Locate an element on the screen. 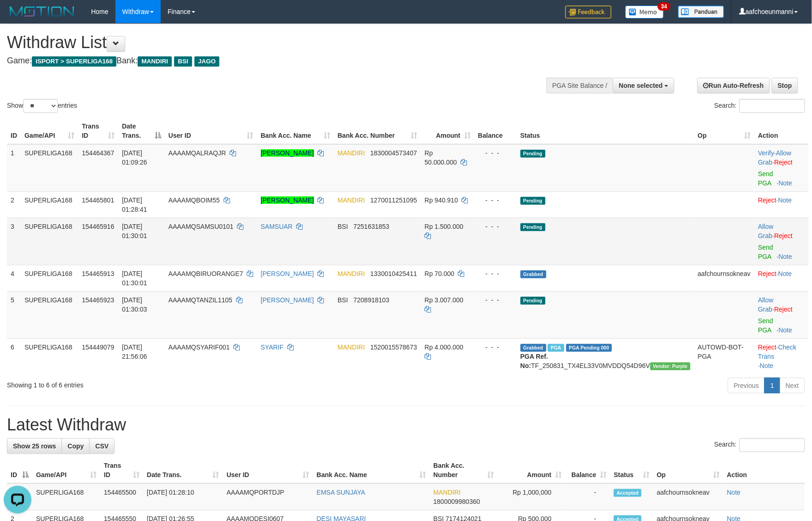  select: Showentries is located at coordinates (40, 106).